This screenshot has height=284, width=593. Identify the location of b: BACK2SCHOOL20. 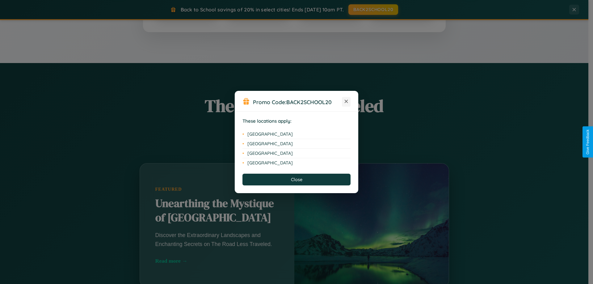
(309, 102).